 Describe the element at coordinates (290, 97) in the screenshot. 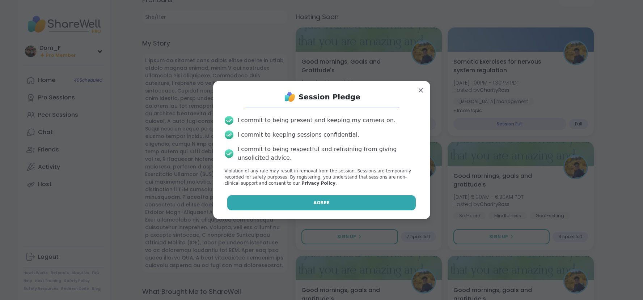

I see `img: ShareWell Logo` at that location.